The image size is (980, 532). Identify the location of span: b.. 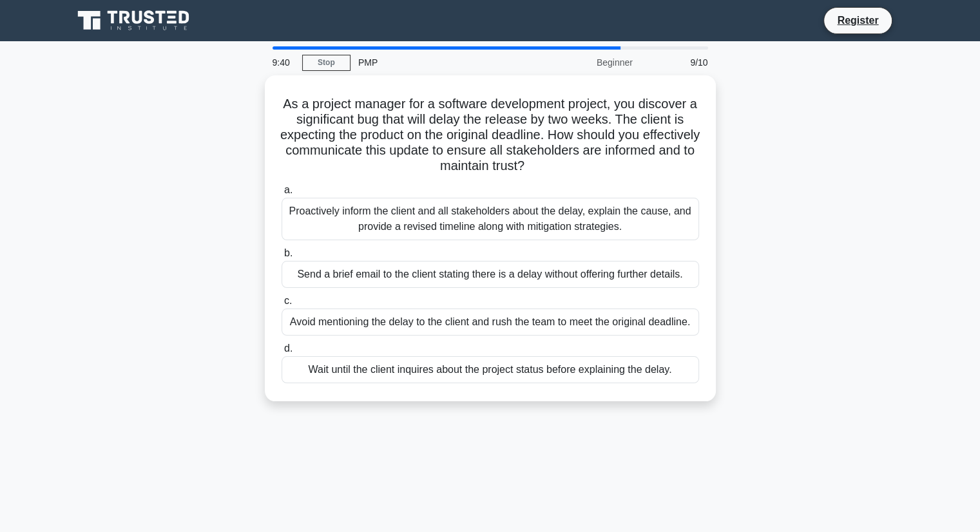
(288, 252).